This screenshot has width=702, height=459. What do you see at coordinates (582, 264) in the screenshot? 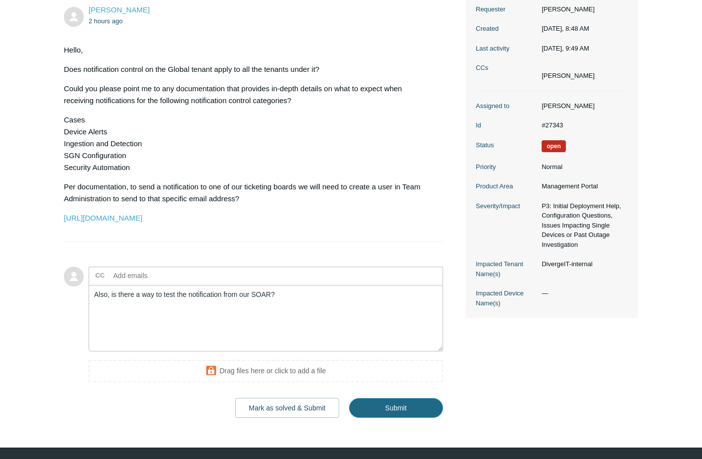
I see `dd: DivergeIT-internal` at bounding box center [582, 264].